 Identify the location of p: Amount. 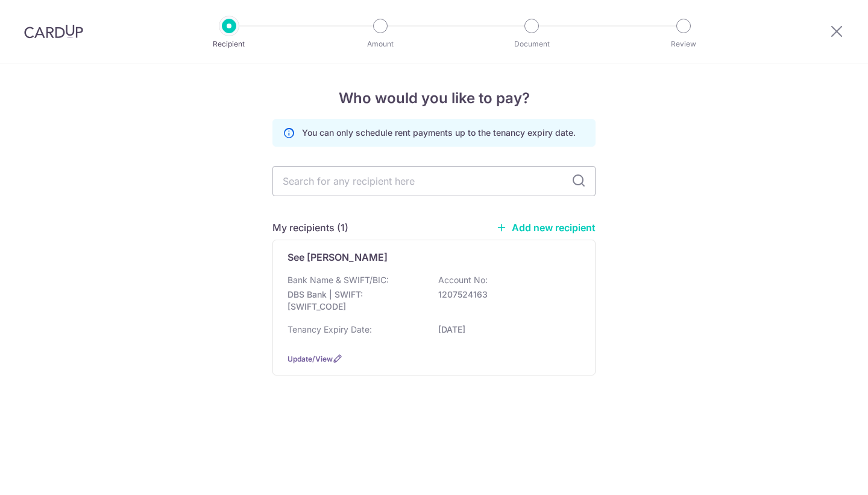
(381, 44).